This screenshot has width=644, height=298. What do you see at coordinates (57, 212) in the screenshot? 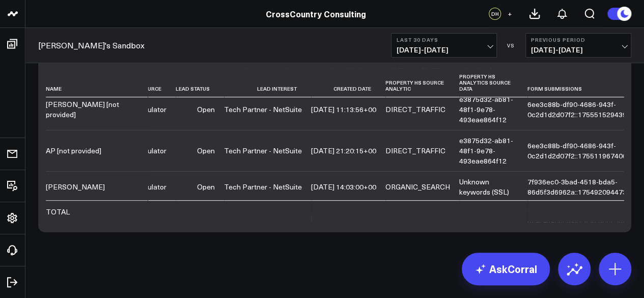
I see `div: TOTAL` at bounding box center [57, 212].